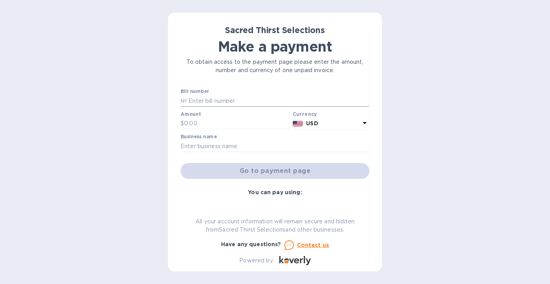  Describe the element at coordinates (275, 66) in the screenshot. I see `p: To obtain access to the payment page please enter the amount, number and currency of one unpaid i...` at that location.